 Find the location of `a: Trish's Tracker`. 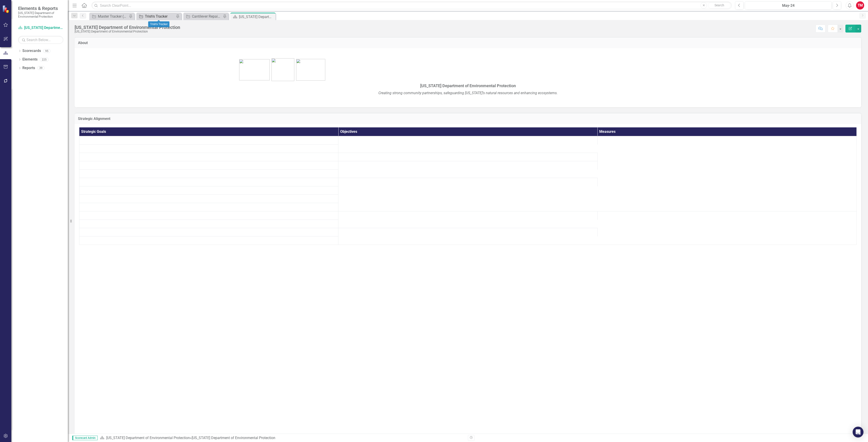

a: Trish's Tracker is located at coordinates (156, 16).